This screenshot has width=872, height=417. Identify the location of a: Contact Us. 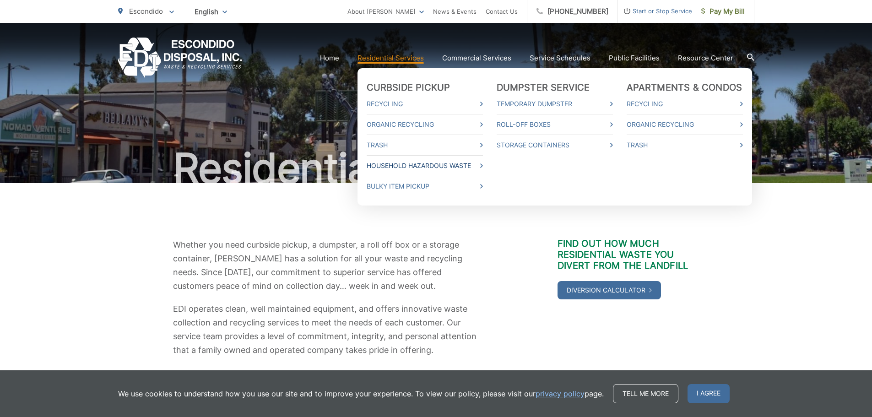
(502, 11).